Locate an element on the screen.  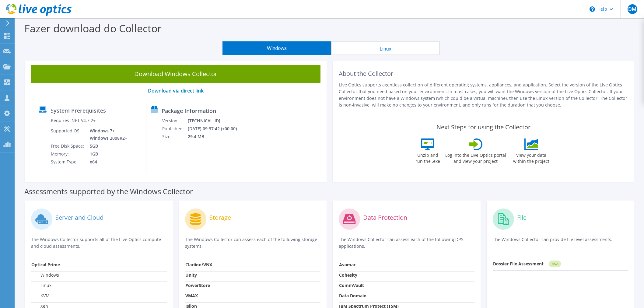
td: 29.4 MB is located at coordinates (216, 137).